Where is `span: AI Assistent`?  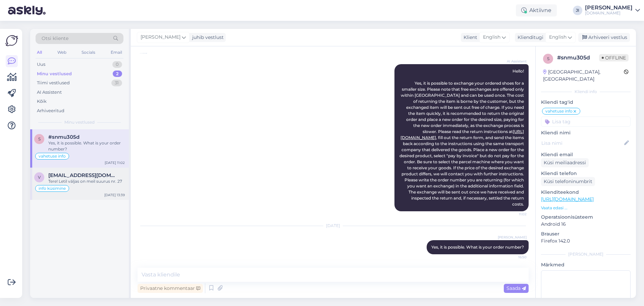 span: AI Assistent is located at coordinates (514, 61).